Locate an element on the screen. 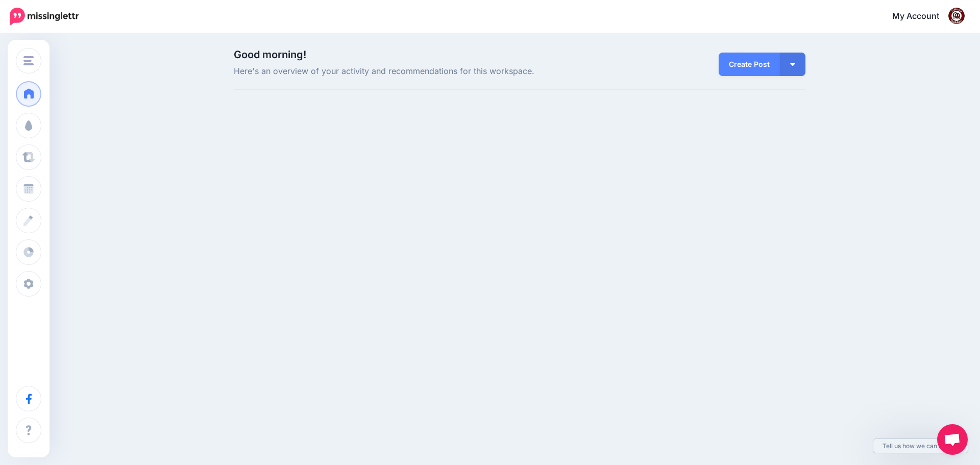 The height and width of the screenshot is (465, 980). a: My Account is located at coordinates (924, 16).